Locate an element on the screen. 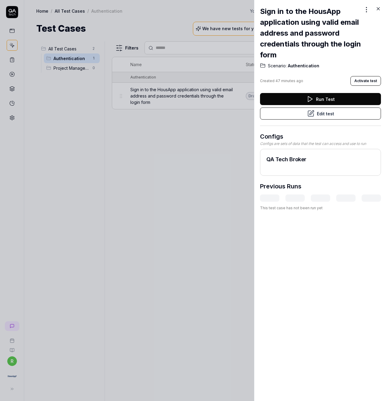 This screenshot has width=387, height=401. button: Run Test is located at coordinates (320, 99).